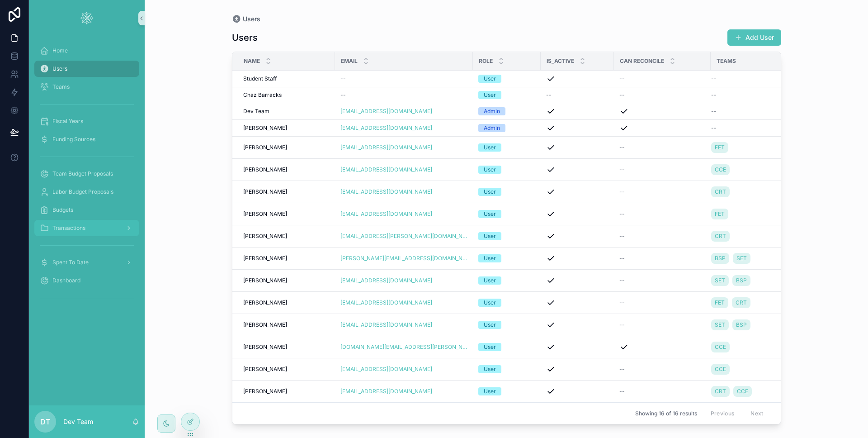 The height and width of the screenshot is (438, 868). I want to click on a: Budgets, so click(87, 210).